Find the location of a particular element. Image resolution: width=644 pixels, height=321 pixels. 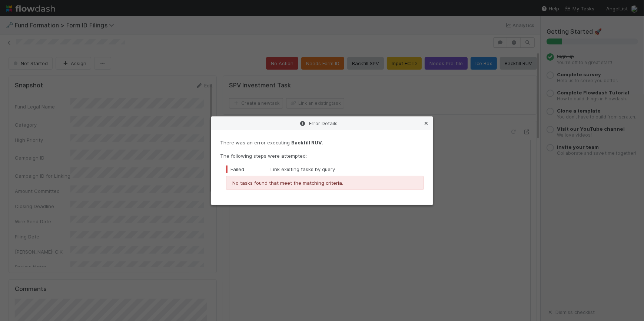

strong: Backfill RUV is located at coordinates (306, 143).